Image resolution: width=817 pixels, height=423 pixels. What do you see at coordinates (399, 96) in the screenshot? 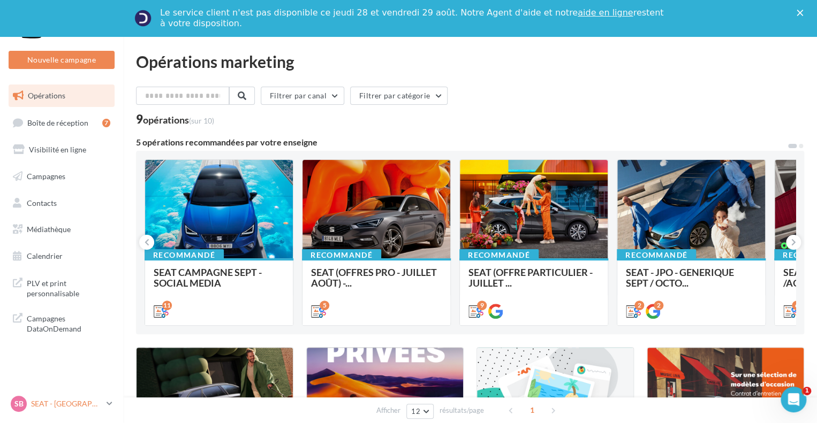
I see `button: Filtrer par catégorie` at bounding box center [399, 96].